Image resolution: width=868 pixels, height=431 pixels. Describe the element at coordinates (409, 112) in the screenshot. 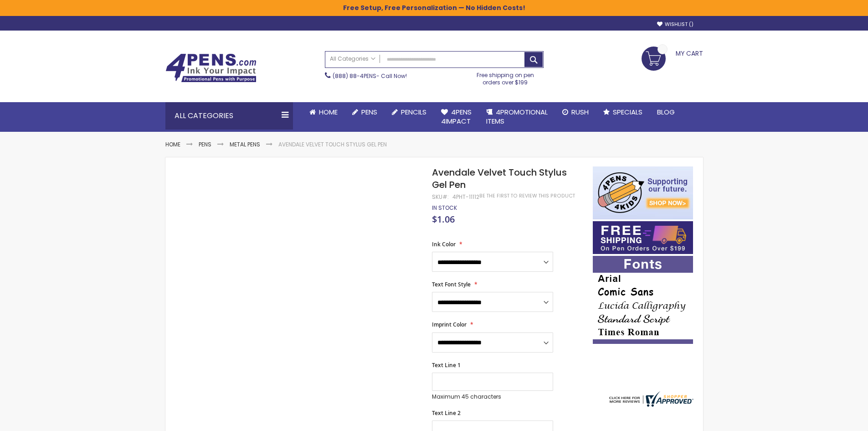

I see `a: Pencils` at that location.